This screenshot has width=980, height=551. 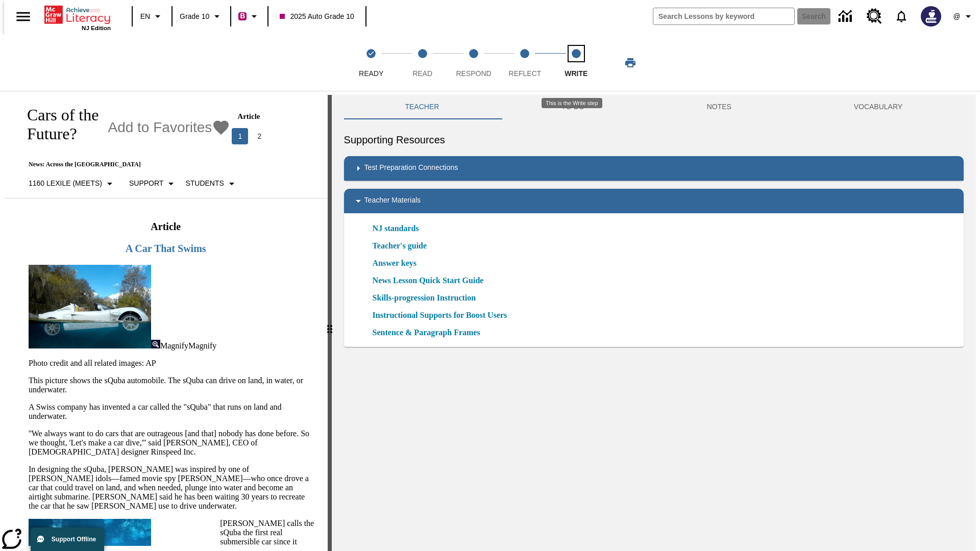 I want to click on p: Students, so click(x=204, y=183).